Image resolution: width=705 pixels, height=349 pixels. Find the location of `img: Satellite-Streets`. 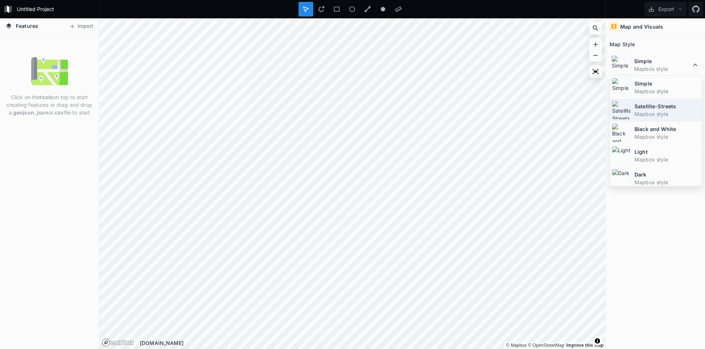

img: Satellite-Streets is located at coordinates (622, 110).